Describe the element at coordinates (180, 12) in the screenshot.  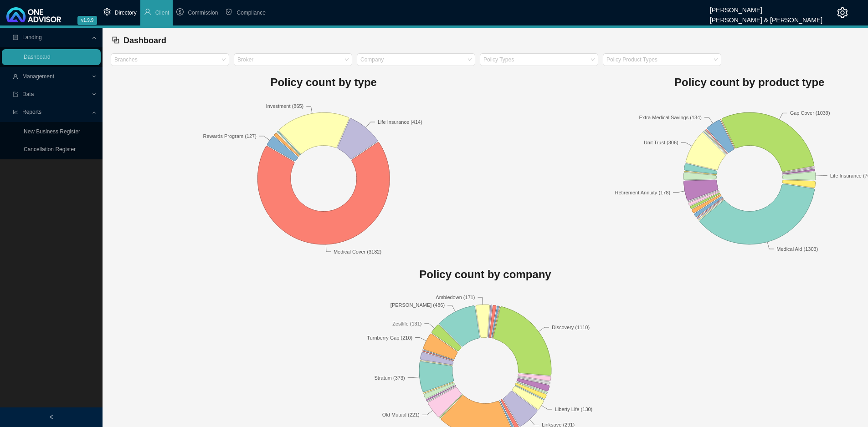
I see `span: dollar` at that location.